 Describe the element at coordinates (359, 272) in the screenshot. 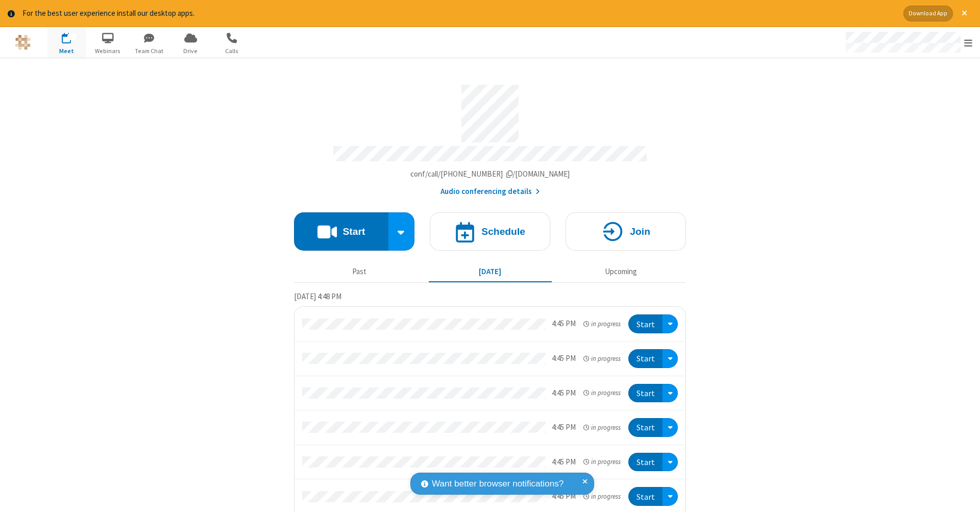

I see `button: Past` at that location.